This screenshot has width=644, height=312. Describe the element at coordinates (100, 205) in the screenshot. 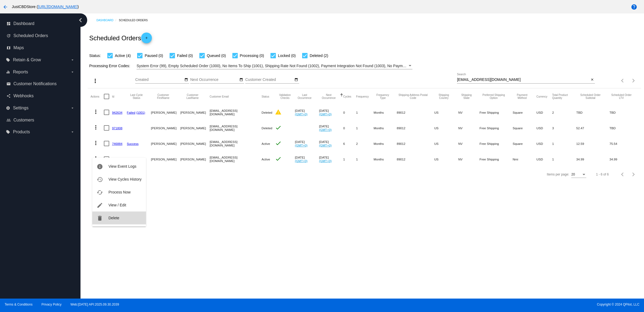

I see `mat-icon: edit` at that location.